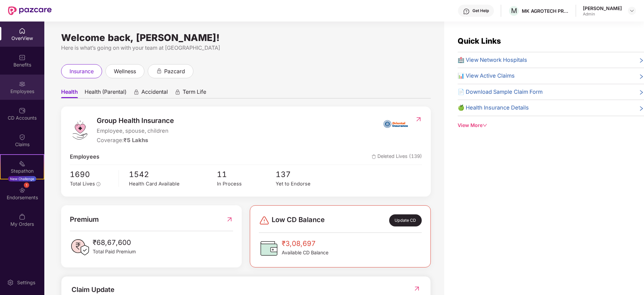  Describe the element at coordinates (305, 252) in the screenshot. I see `span: Available CD Balance` at that location.